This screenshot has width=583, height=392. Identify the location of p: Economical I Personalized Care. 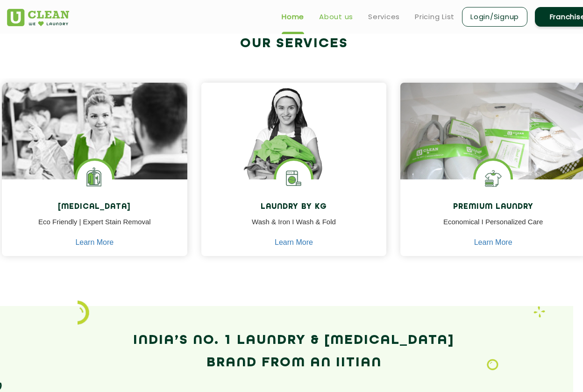
(492, 227).